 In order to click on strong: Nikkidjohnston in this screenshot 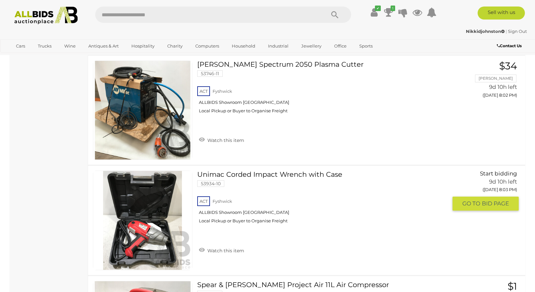, I will do `click(485, 31)`.